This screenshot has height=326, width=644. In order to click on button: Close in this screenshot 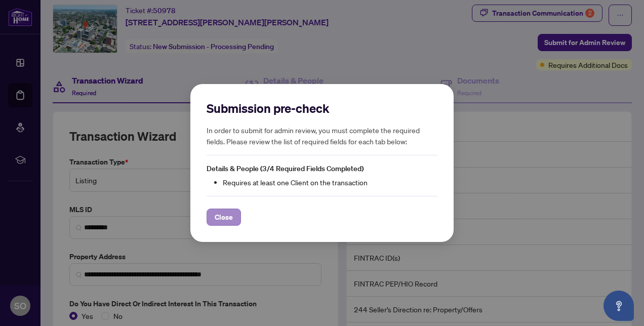, I will do `click(224, 217)`.